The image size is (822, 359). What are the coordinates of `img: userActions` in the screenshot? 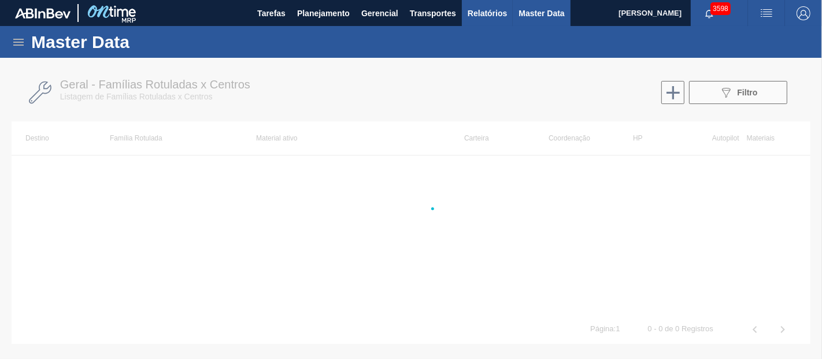 It's located at (766, 13).